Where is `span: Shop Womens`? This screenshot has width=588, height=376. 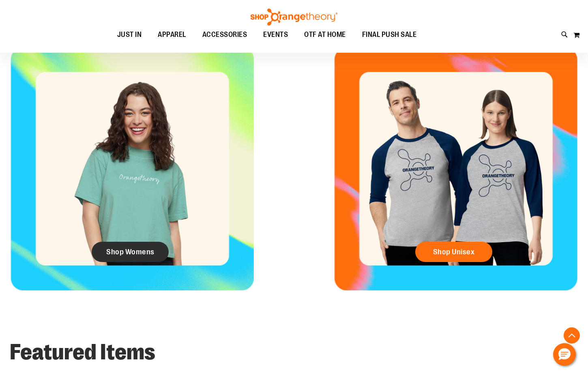 span: Shop Womens is located at coordinates (130, 251).